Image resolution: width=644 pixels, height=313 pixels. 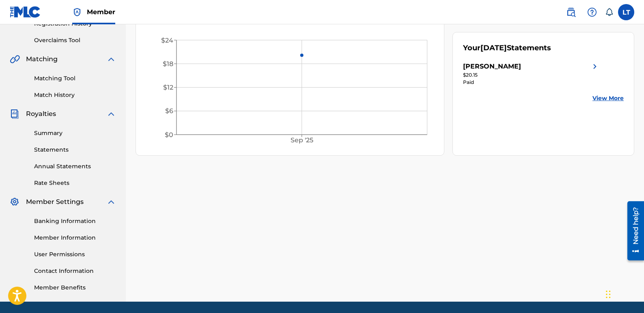 What do you see at coordinates (75, 40) in the screenshot?
I see `a: Overclaims Tool` at bounding box center [75, 40].